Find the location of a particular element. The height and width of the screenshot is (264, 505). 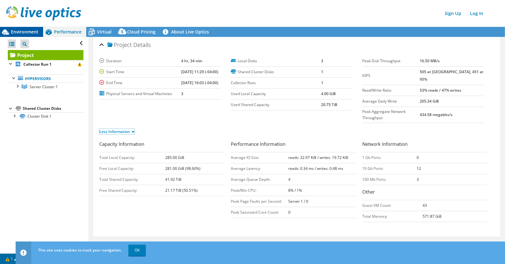

td: Average IO Size: is located at coordinates (260, 157).